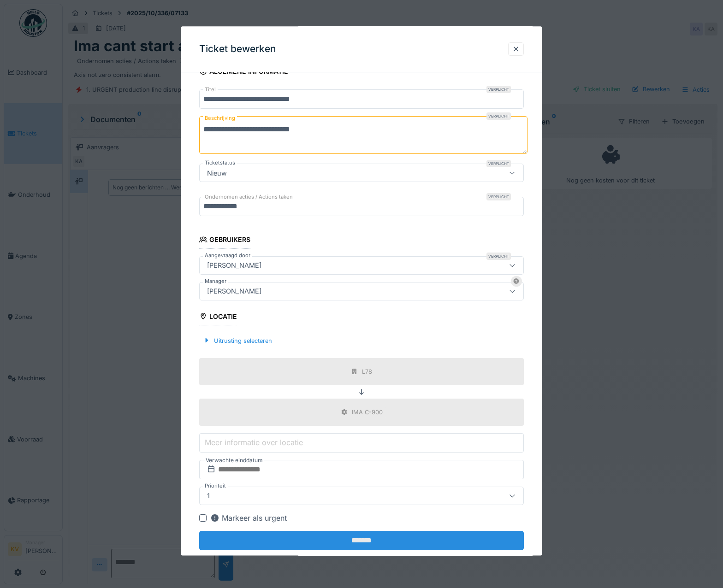  What do you see at coordinates (367, 412) in the screenshot?
I see `div: IMA C-900` at bounding box center [367, 412].